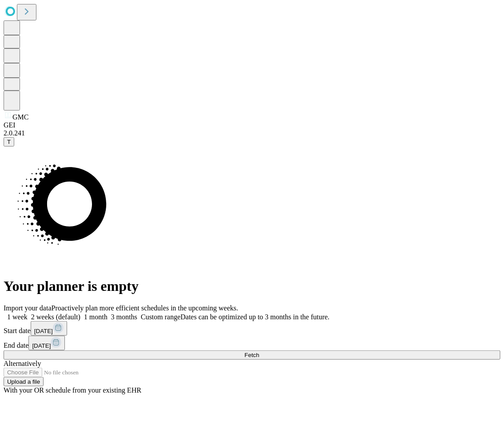  Describe the element at coordinates (24, 382) in the screenshot. I see `button: Upload a file` at that location.